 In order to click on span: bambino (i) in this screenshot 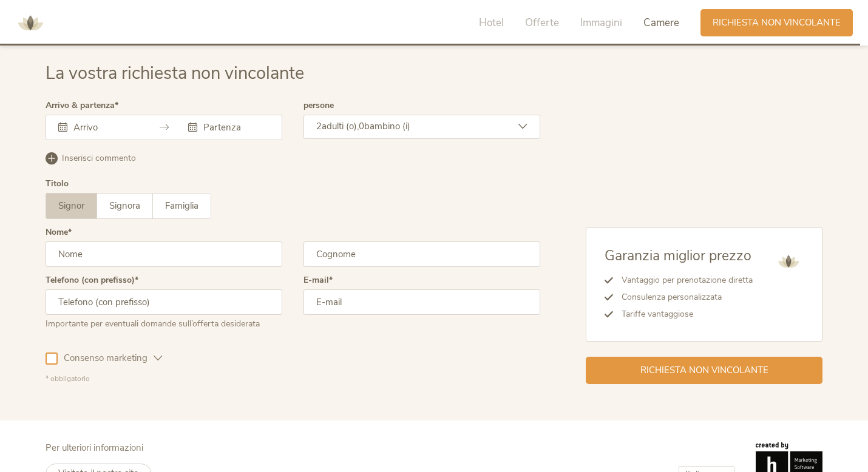, I will do `click(387, 126)`.